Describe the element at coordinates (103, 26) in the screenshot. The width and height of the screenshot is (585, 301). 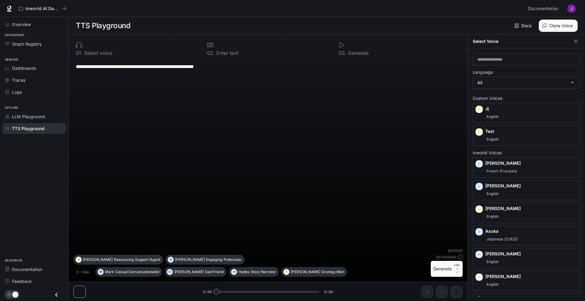
I see `h1: TTS Playground` at that location.